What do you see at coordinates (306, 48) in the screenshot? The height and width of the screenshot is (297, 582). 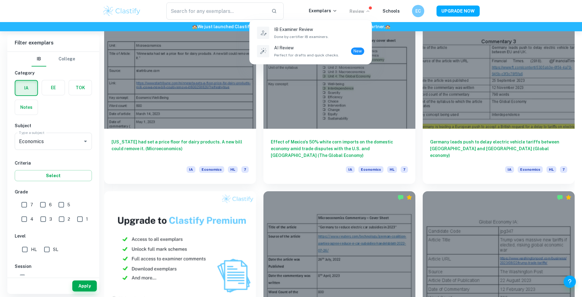 I see `p: AI Review` at bounding box center [306, 48].